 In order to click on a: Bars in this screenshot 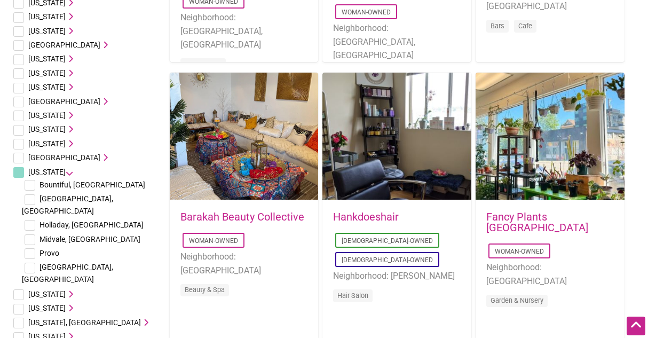, I will do `click(497, 26)`.